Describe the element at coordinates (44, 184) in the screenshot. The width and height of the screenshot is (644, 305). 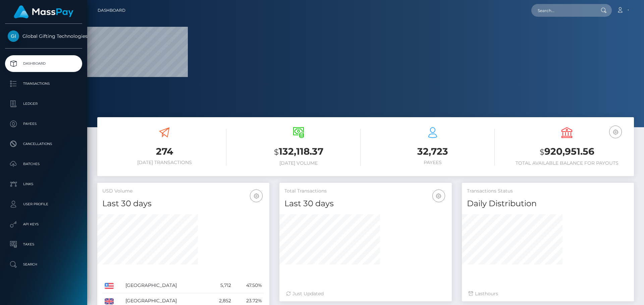
I see `a: Links` at that location.